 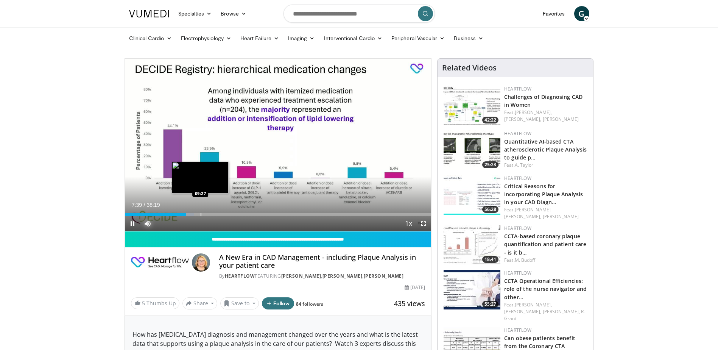 What do you see at coordinates (137, 205) in the screenshot?
I see `span: 7:39` at bounding box center [137, 205].